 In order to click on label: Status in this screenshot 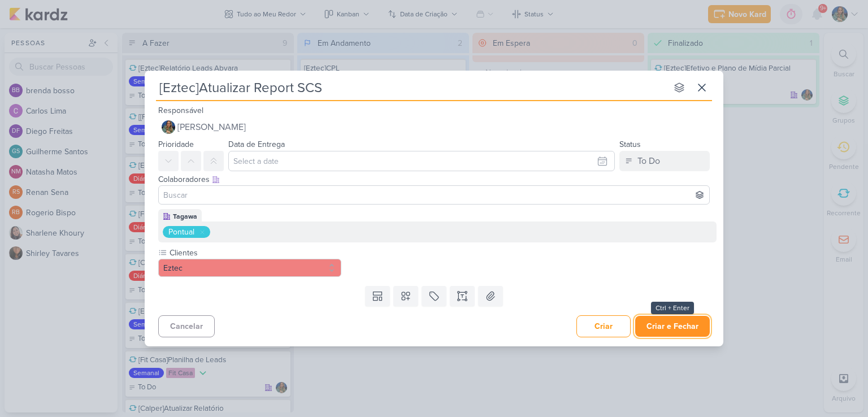, I will do `click(630, 144)`.